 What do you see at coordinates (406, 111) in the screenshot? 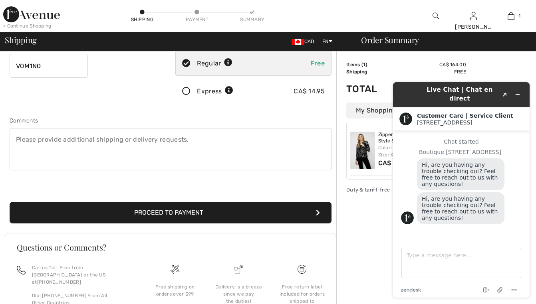
I see `div: My Shopping Bag (1 Item)` at bounding box center [406, 111].